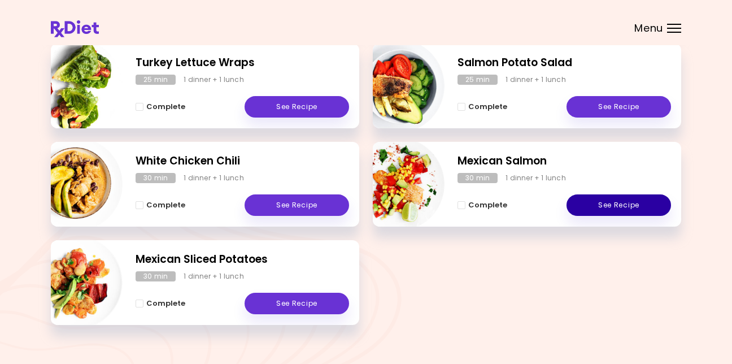 This screenshot has height=364, width=732. What do you see at coordinates (160, 107) in the screenshot?
I see `button: Complete - Turkey Lettuce Wraps` at bounding box center [160, 107].